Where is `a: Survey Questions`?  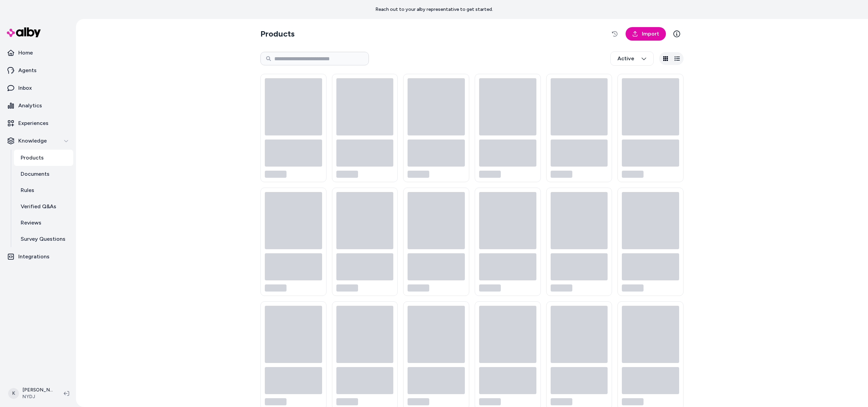 a: Survey Questions is located at coordinates (44, 239).